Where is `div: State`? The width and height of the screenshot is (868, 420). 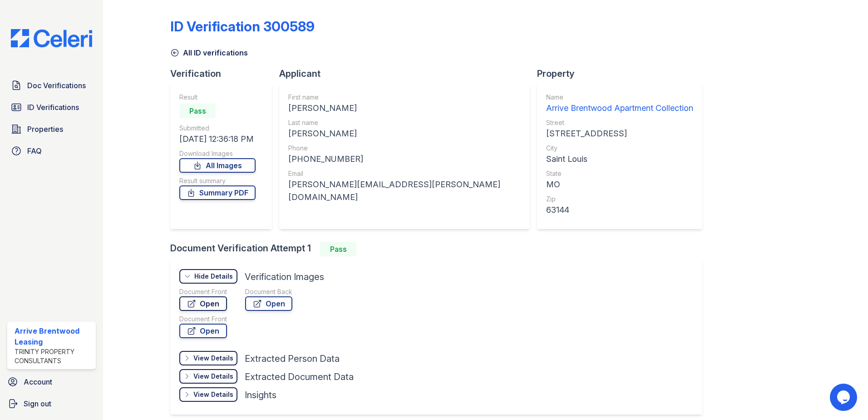
div: State is located at coordinates (620, 173).